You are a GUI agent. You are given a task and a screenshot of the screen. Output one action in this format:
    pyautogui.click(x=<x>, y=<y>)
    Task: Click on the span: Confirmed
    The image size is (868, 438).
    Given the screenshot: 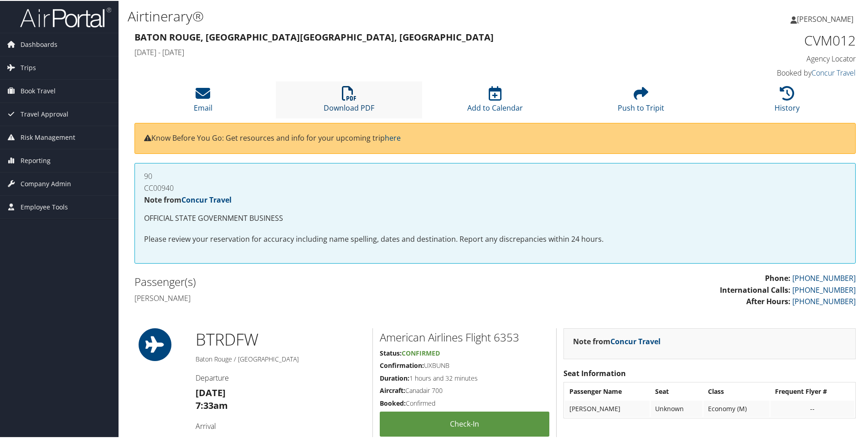 What is the action you would take?
    pyautogui.click(x=421, y=352)
    